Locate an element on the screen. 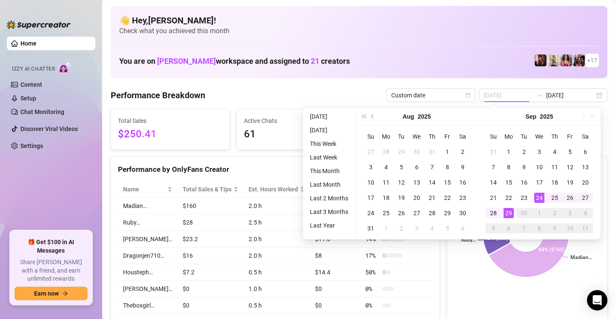  td: 2025-08-02 is located at coordinates (463, 152).